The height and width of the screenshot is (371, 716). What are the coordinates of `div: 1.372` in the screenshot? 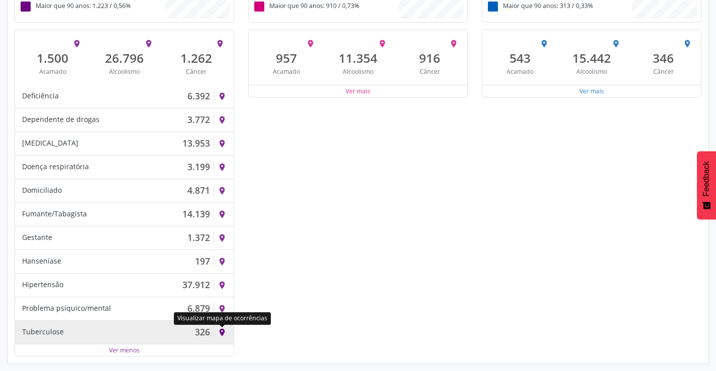 It's located at (198, 238).